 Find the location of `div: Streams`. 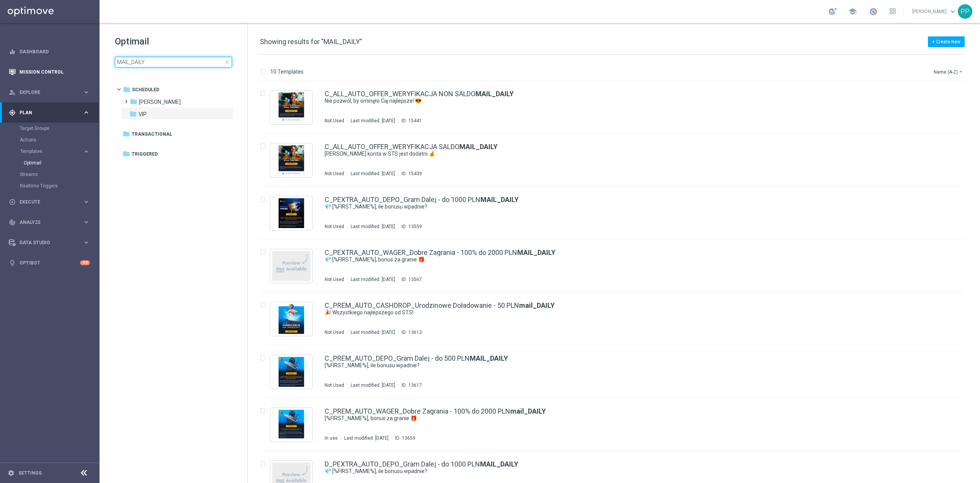

div: Streams is located at coordinates (59, 174).